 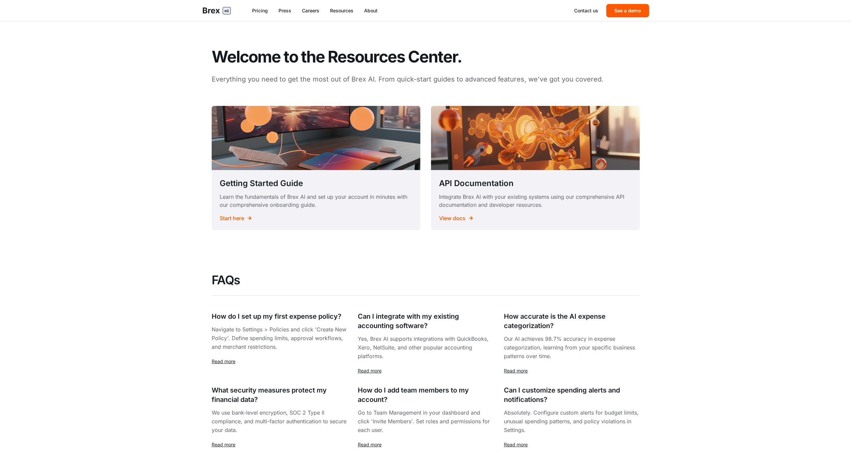 I want to click on a: Brexai, so click(x=216, y=11).